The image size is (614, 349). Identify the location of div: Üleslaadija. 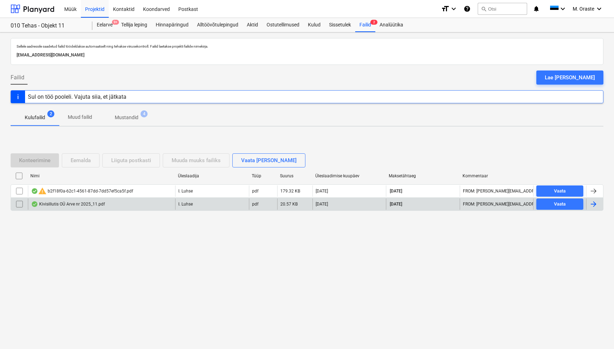
(212, 176).